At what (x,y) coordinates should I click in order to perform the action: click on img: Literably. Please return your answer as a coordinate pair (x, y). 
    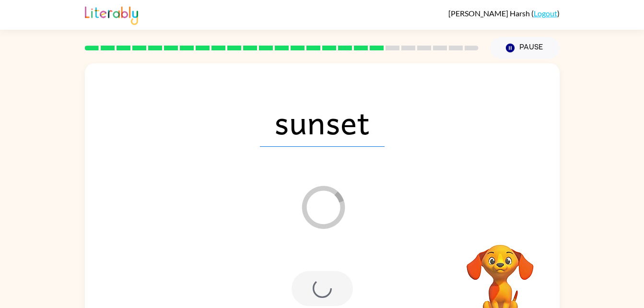
    Looking at the image, I should click on (111, 14).